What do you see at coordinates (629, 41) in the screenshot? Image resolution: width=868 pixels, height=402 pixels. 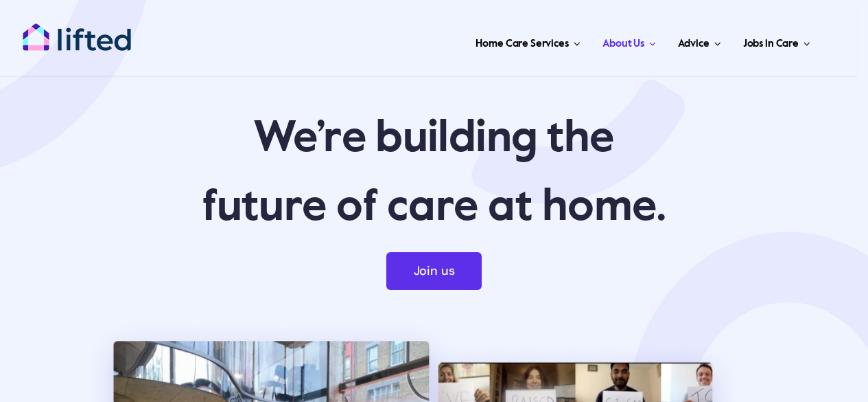 I see `a: About Us` at bounding box center [629, 41].